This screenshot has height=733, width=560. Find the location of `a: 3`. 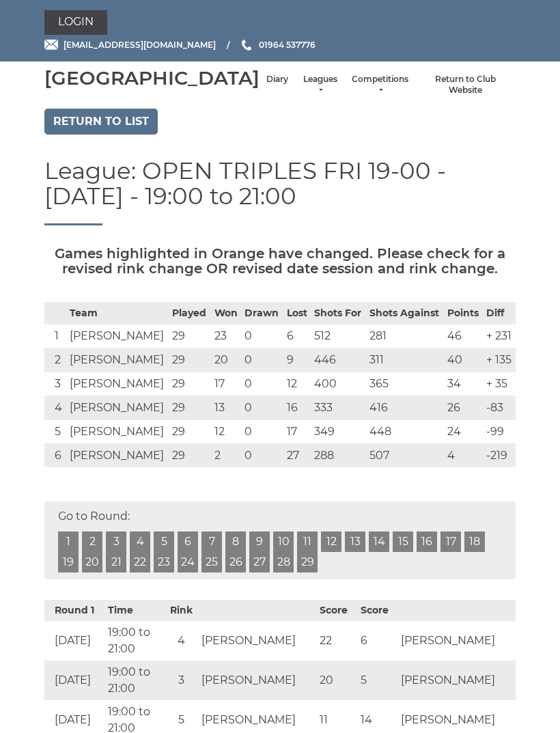

a: 3 is located at coordinates (116, 542).